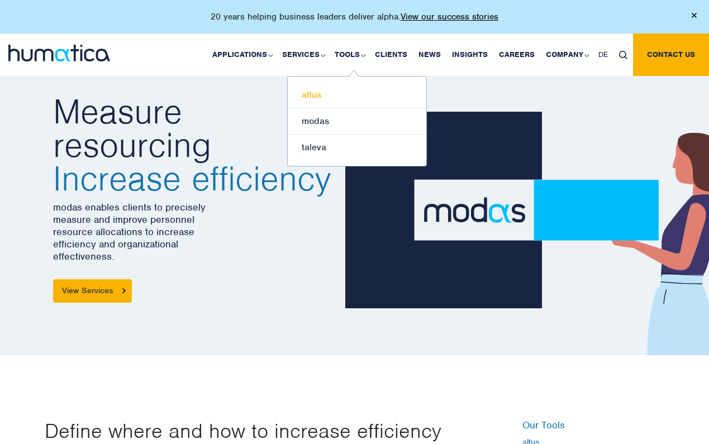 Image resolution: width=709 pixels, height=444 pixels. I want to click on h2: Measure resourcing, so click(195, 145).